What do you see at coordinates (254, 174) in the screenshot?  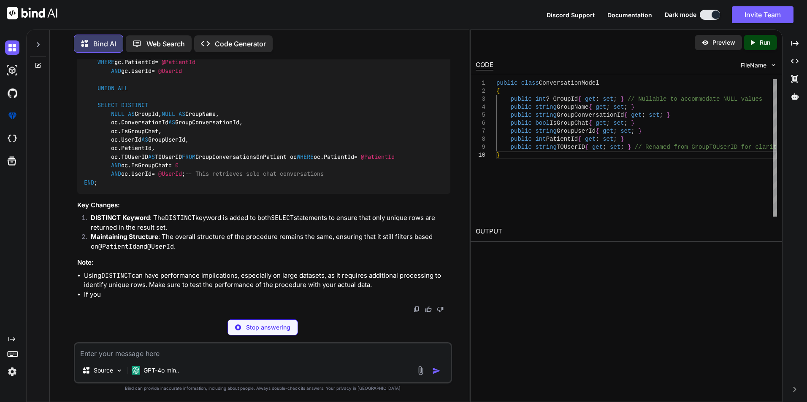 I see `span: -- This retrieves solo chat conversations` at bounding box center [254, 174].